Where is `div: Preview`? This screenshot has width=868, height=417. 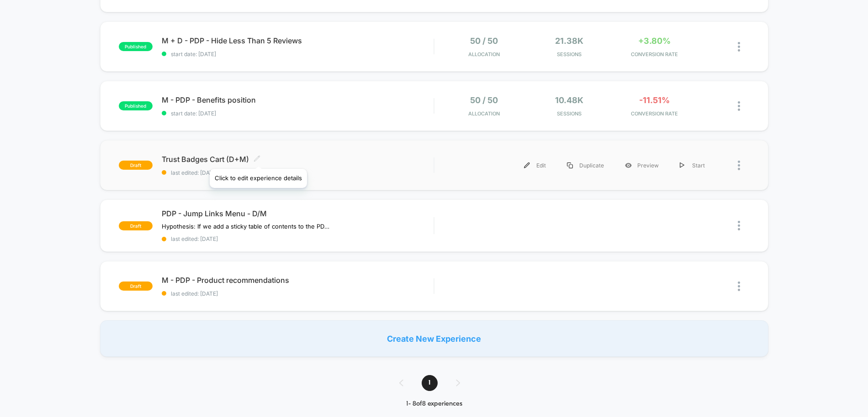 div: Preview is located at coordinates (642, 165).